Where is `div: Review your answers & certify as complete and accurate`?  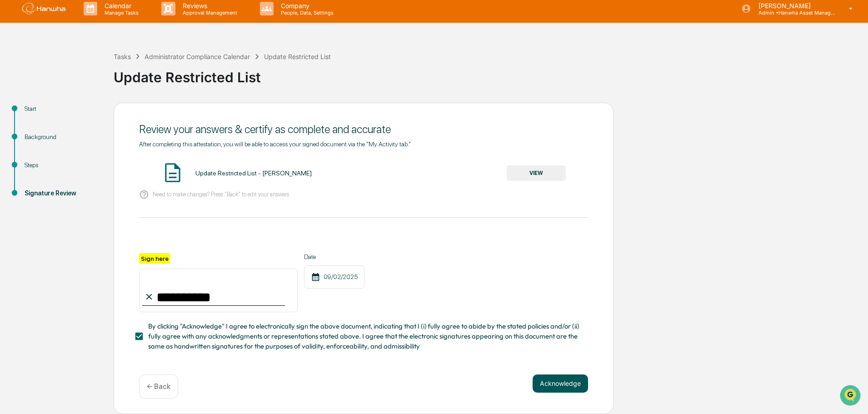
div: Review your answers & certify as complete and accurate is located at coordinates (363, 129).